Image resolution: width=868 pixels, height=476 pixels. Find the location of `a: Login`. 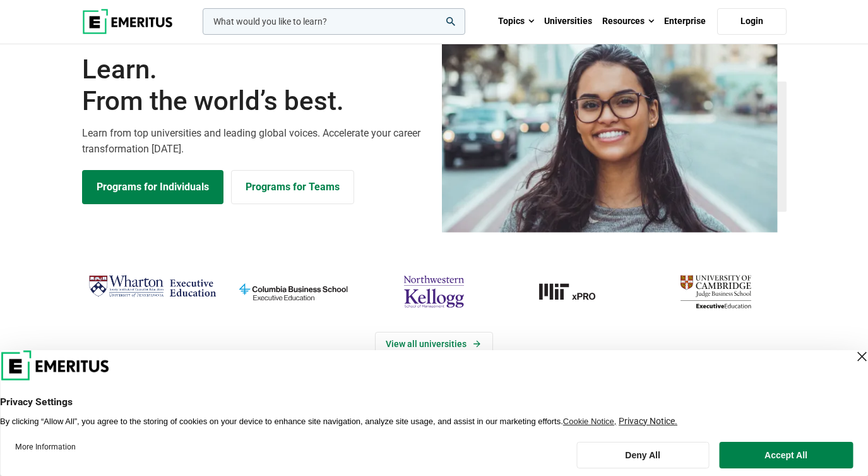

a: Login is located at coordinates (752, 22).